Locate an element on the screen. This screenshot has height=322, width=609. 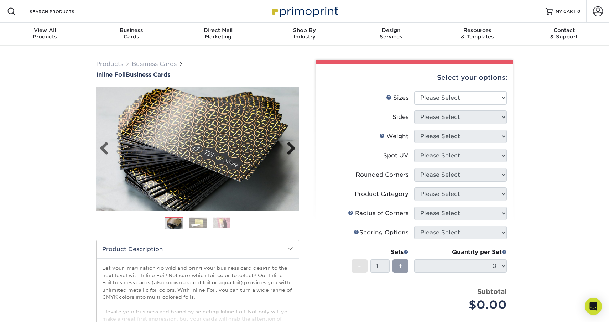
a: View AllProducts is located at coordinates (45, 34).